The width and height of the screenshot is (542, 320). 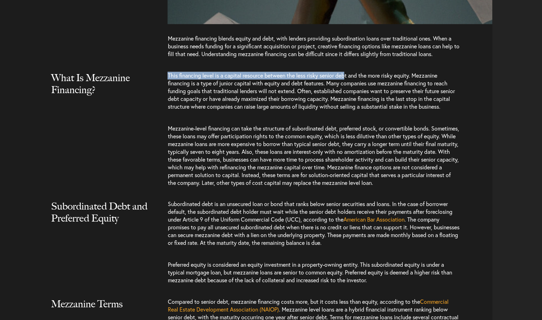 What do you see at coordinates (309, 211) in the screenshot?
I see `span: Subordinated debt is an unsecured loan or bond that ranks below senior securities and loans. In t...` at bounding box center [309, 211].